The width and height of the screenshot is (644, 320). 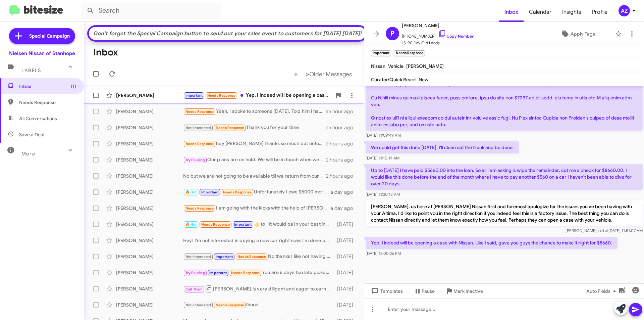 I want to click on span: Mark Inactive, so click(x=468, y=291).